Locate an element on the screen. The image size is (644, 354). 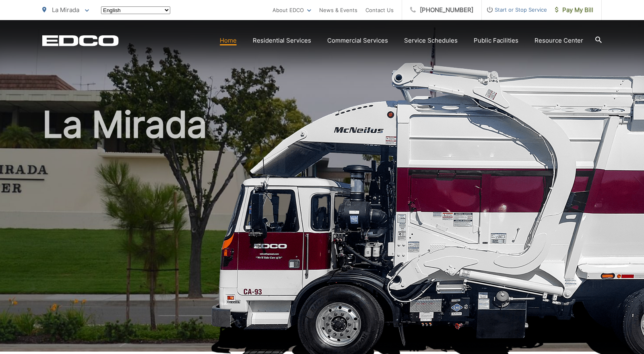
span: La Mirada is located at coordinates (65, 10).